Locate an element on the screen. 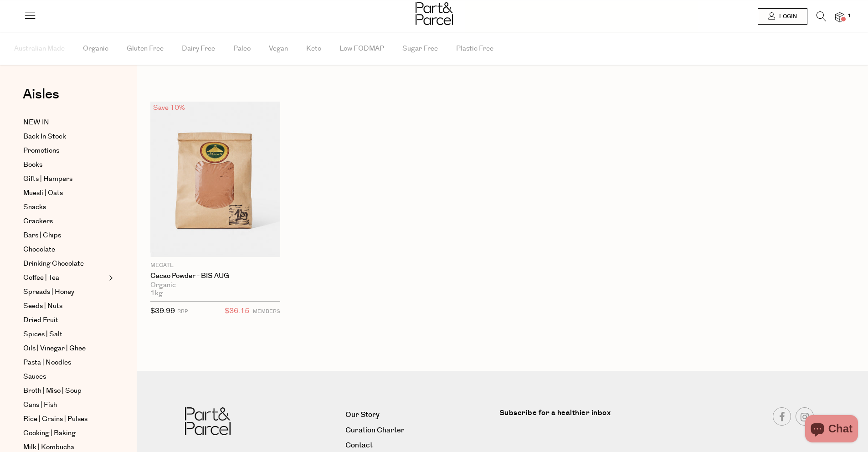 The width and height of the screenshot is (868, 452). a: Cacao Powder - BIS AUG is located at coordinates (215, 276).